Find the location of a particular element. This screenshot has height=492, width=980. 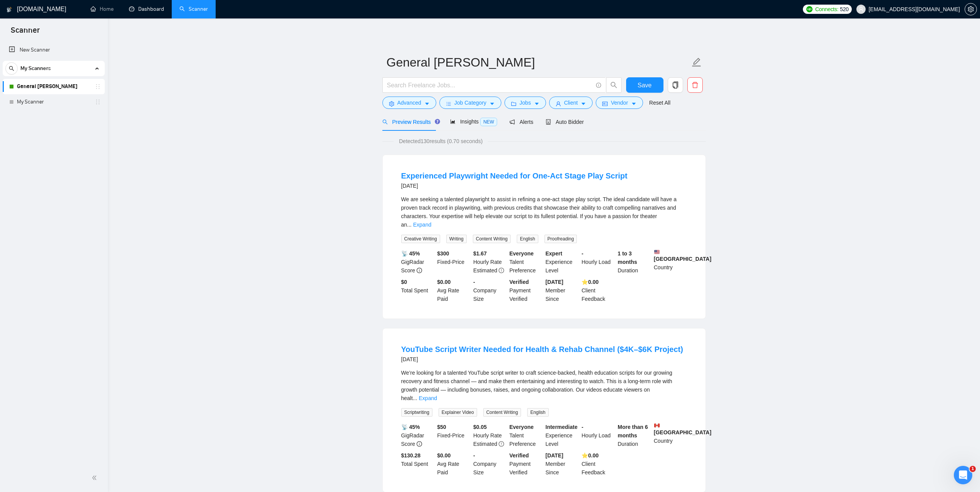

a: homeHome is located at coordinates (102, 9).